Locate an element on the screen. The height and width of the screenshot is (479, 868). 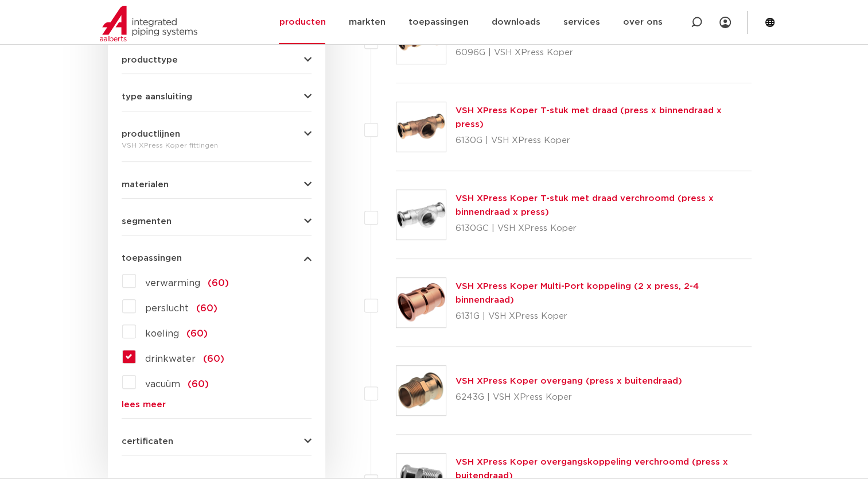
span: type aansluiting is located at coordinates (156, 96).